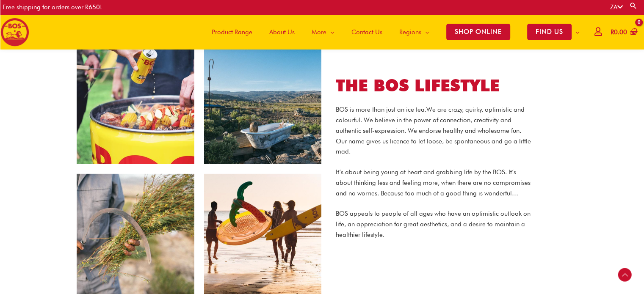 This screenshot has width=644, height=294. What do you see at coordinates (433, 131) in the screenshot?
I see `p: BOS is more than just an ice tea. We are crazy, quirky, optimistic and colourful. We believe in t...` at bounding box center [433, 131].